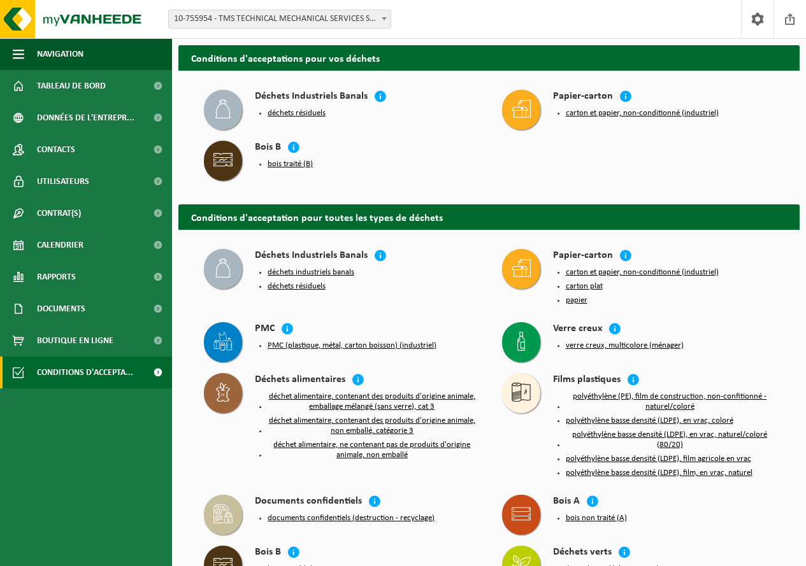 The width and height of the screenshot is (806, 566). I want to click on button: verre creux, multicolore (ménager), so click(624, 346).